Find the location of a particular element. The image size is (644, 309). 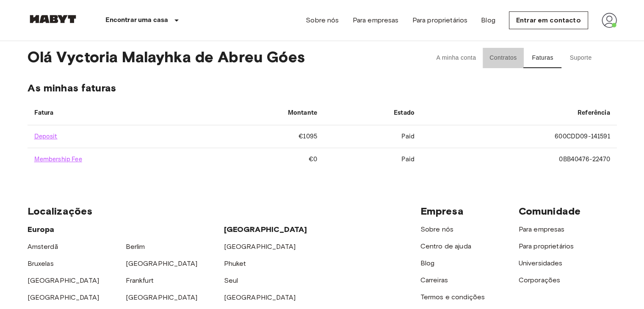

th: Estado is located at coordinates (372, 113).